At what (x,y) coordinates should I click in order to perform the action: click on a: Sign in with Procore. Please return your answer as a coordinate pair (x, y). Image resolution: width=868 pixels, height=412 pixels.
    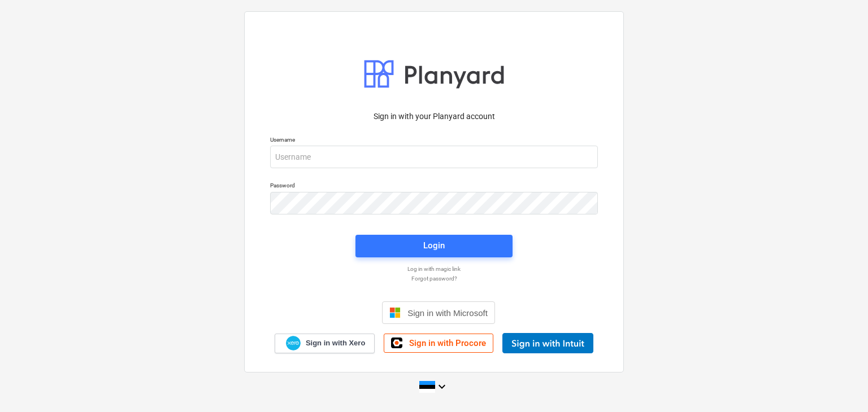
    Looking at the image, I should click on (439, 343).